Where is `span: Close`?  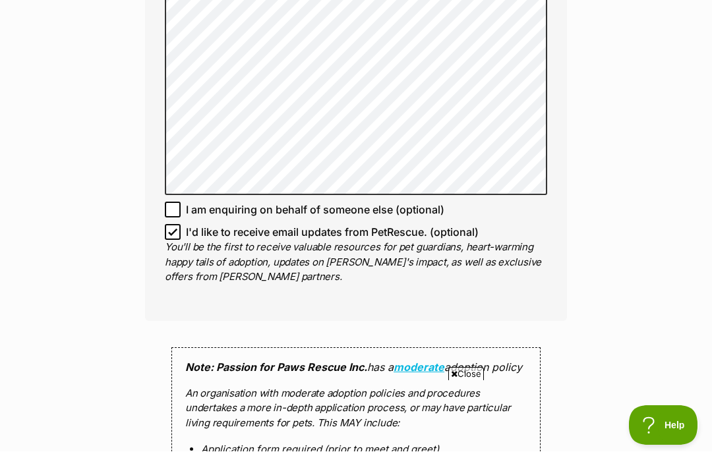
span: Close is located at coordinates (466, 375).